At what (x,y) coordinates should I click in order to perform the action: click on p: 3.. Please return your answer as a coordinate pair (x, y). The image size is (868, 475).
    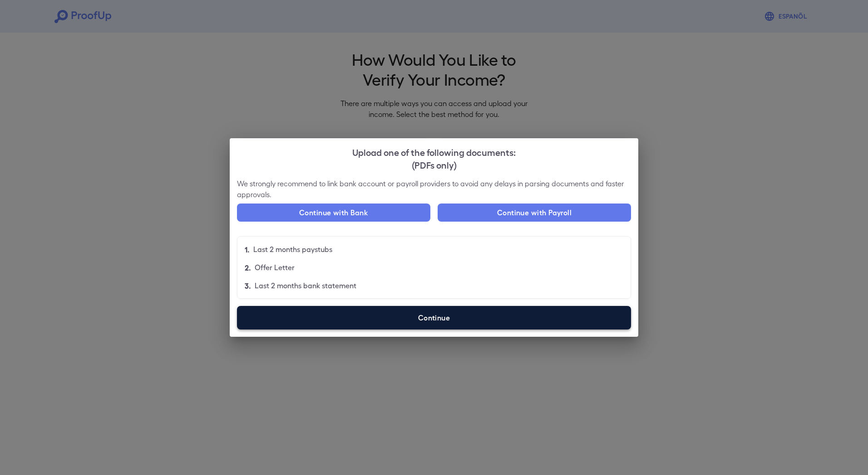
    Looking at the image, I should click on (248, 286).